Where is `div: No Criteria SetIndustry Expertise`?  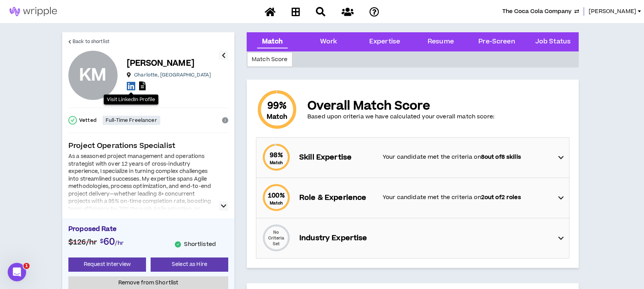
div: No Criteria SetIndustry Expertise is located at coordinates (413, 238).